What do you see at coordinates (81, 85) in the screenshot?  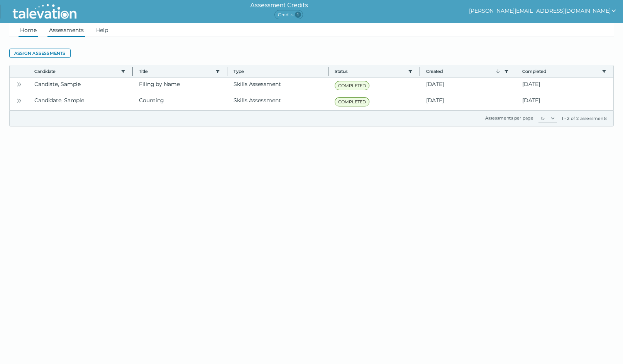 I see `clr-dg-cell: Candiate, Sample` at bounding box center [81, 85].